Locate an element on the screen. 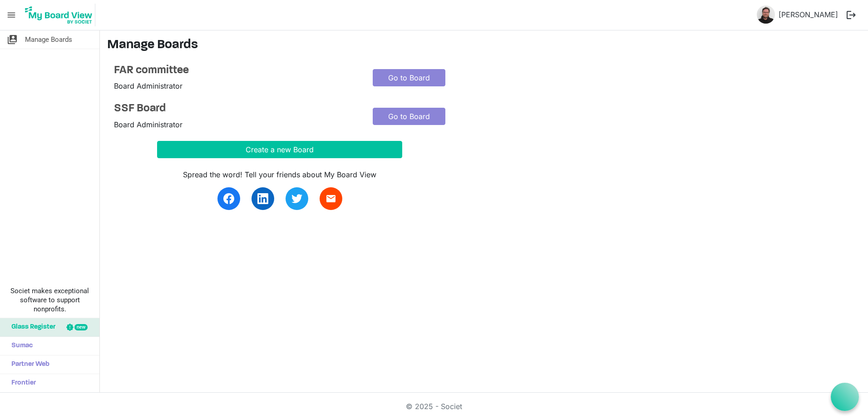 This screenshot has width=868, height=420. h4: FAR committee is located at coordinates (237, 70).